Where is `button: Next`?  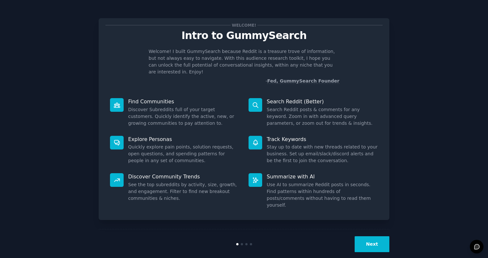 button: Next is located at coordinates (372, 244).